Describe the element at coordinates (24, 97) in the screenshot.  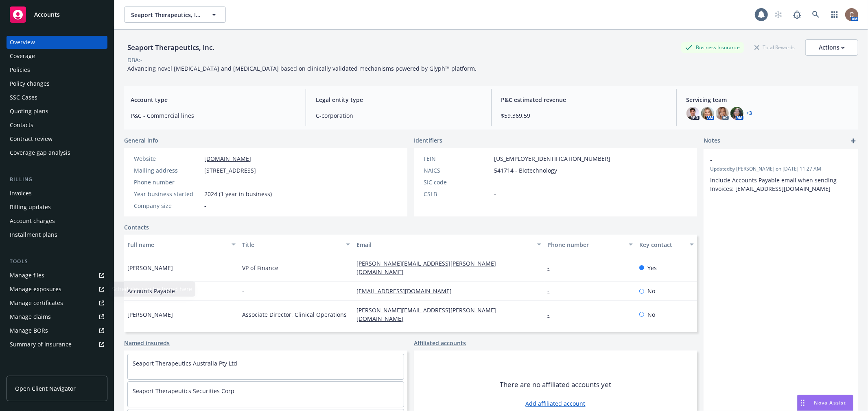
I see `div: SSC Cases` at that location.